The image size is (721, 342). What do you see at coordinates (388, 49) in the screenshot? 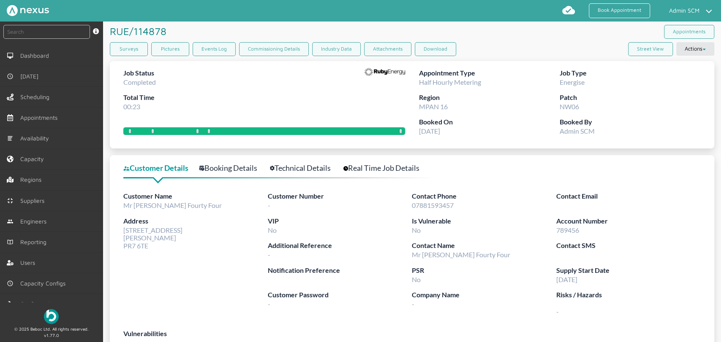
I see `a: Attachments` at bounding box center [388, 49].